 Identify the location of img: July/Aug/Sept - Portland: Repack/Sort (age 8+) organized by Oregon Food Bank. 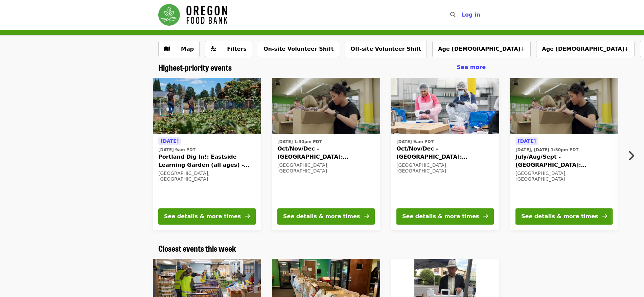
(565, 106).